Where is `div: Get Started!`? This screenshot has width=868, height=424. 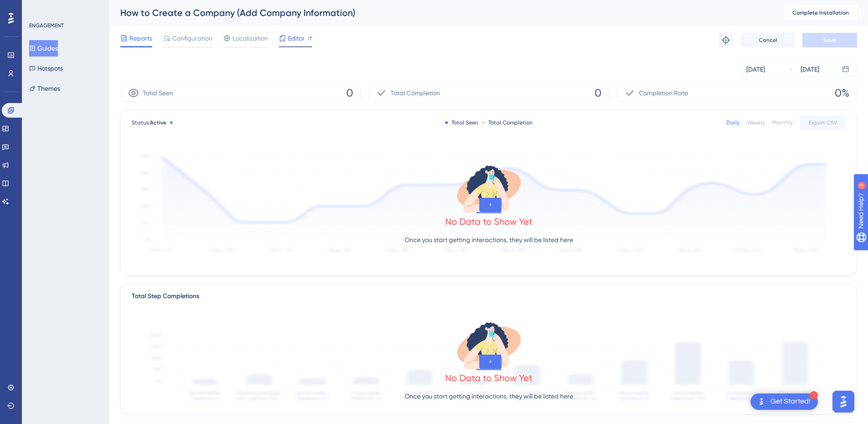
div: Get Started! is located at coordinates (791, 401).